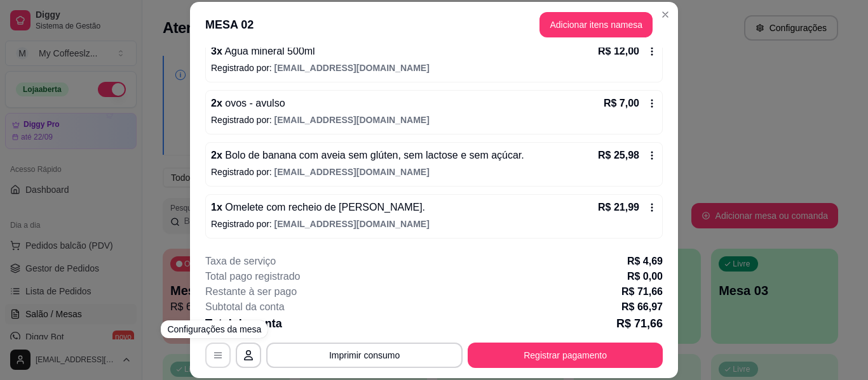  I want to click on p: 1 x, so click(318, 208).